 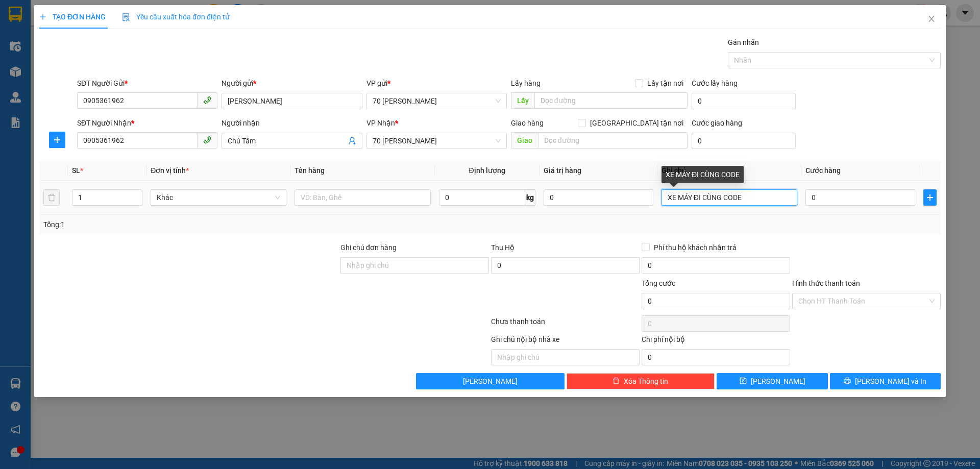 What do you see at coordinates (126, 17) in the screenshot?
I see `img: icon` at bounding box center [126, 17].